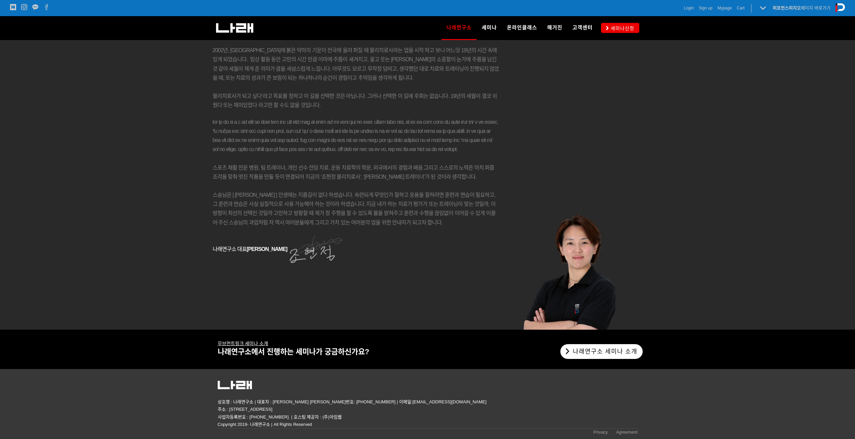  What do you see at coordinates (741, 8) in the screenshot?
I see `span: Cart` at bounding box center [741, 8].